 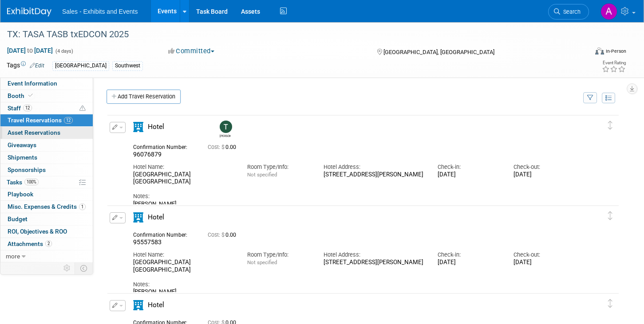 What do you see at coordinates (46, 194) in the screenshot?
I see `a: Playbook` at bounding box center [46, 194].